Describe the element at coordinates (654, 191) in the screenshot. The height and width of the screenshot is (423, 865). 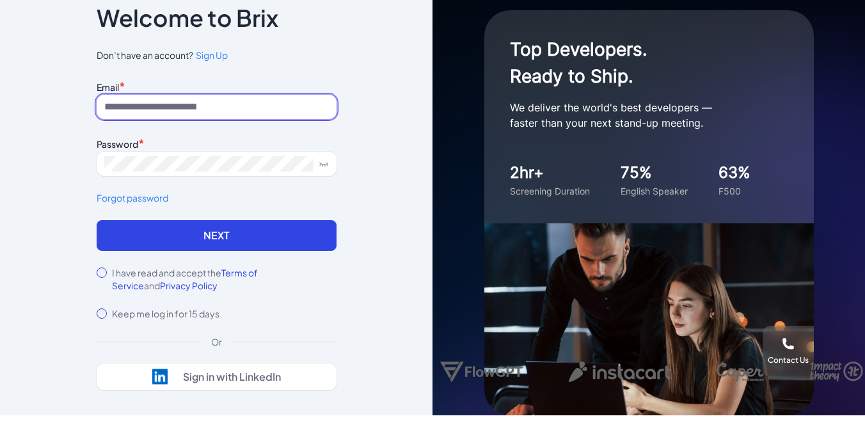
I see `div: English Speaker` at that location.